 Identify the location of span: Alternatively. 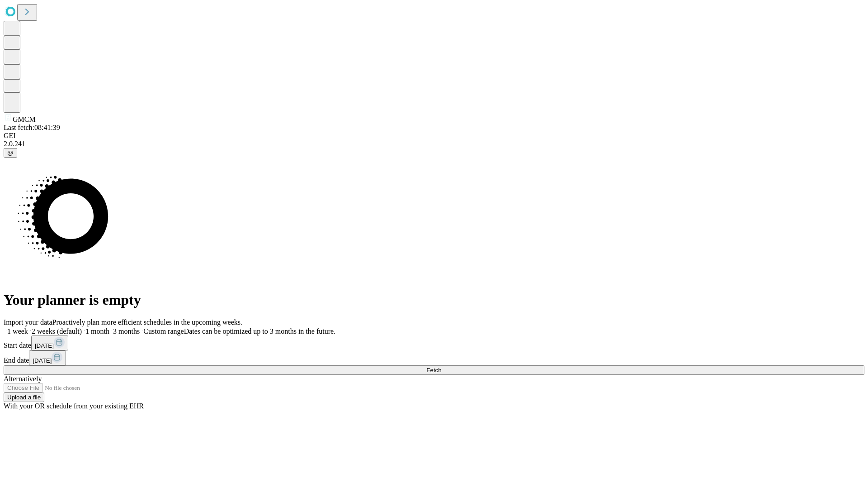
(22, 378).